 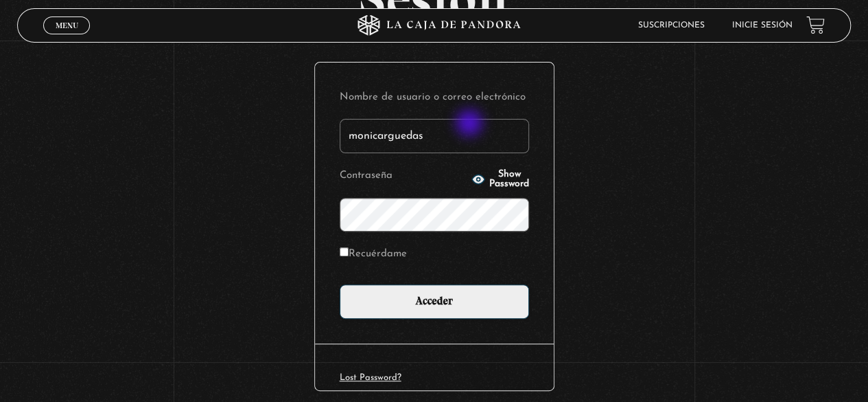 What do you see at coordinates (509, 180) in the screenshot?
I see `span: Show Password` at bounding box center [509, 180].